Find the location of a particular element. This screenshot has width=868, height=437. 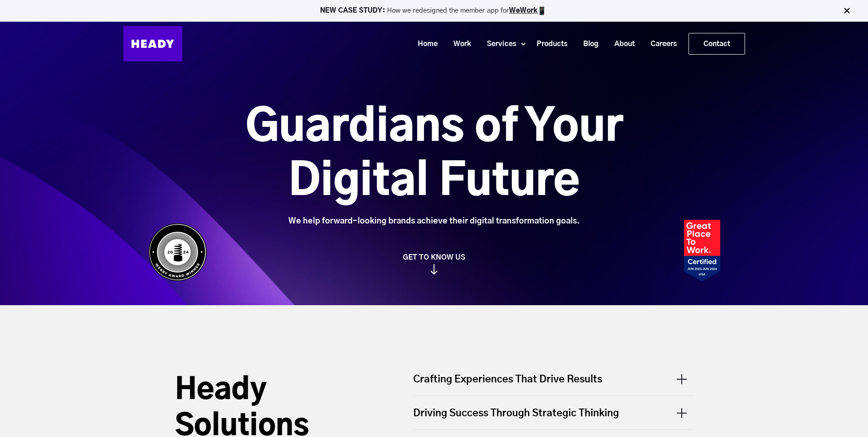

a: WeWork is located at coordinates (523, 11).